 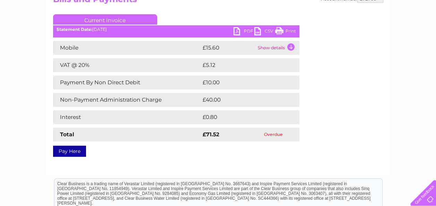 What do you see at coordinates (69, 151) in the screenshot?
I see `a: Pay Here` at bounding box center [69, 151].